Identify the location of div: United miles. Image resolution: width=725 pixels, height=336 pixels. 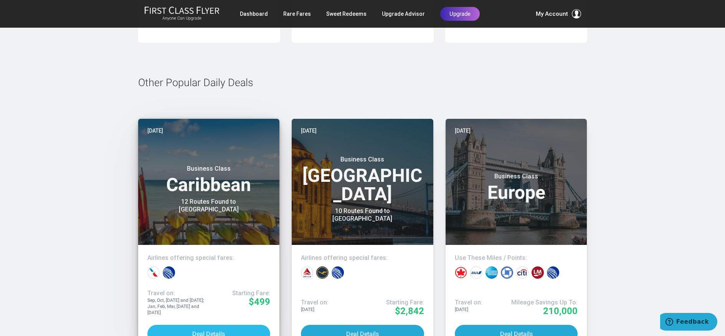
(553, 272).